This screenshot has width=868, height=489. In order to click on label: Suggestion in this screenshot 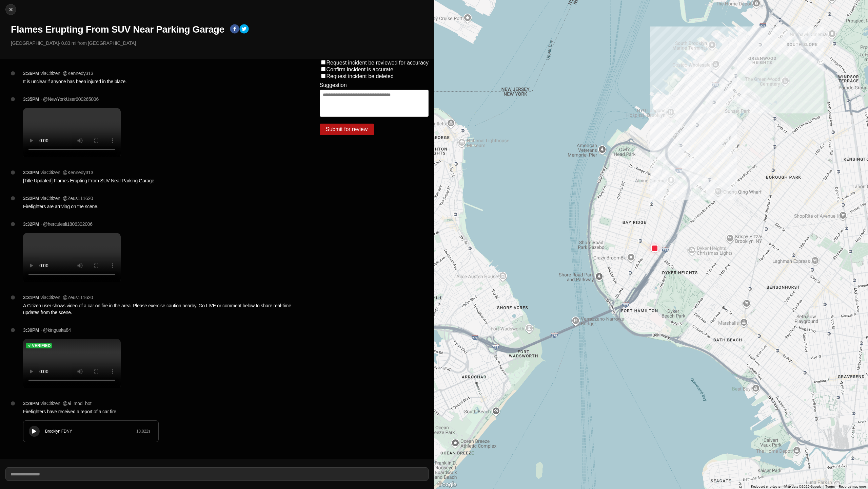, I will do `click(333, 85)`.